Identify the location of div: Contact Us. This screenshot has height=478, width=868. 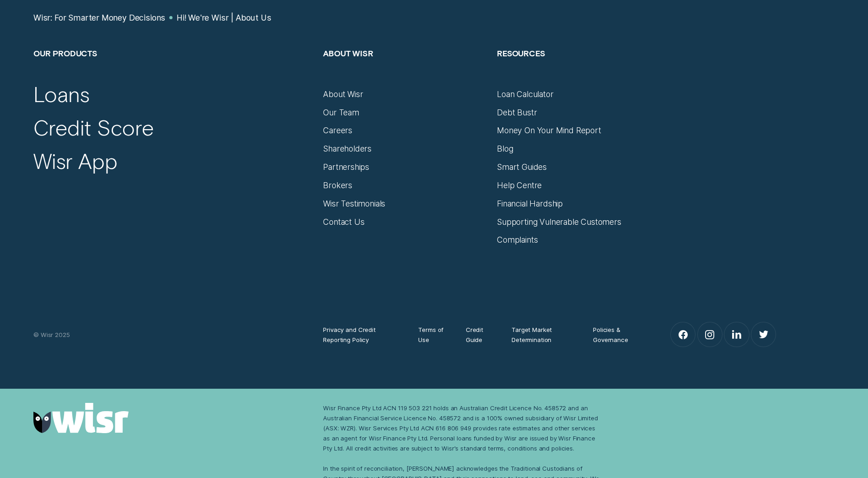
(344, 222).